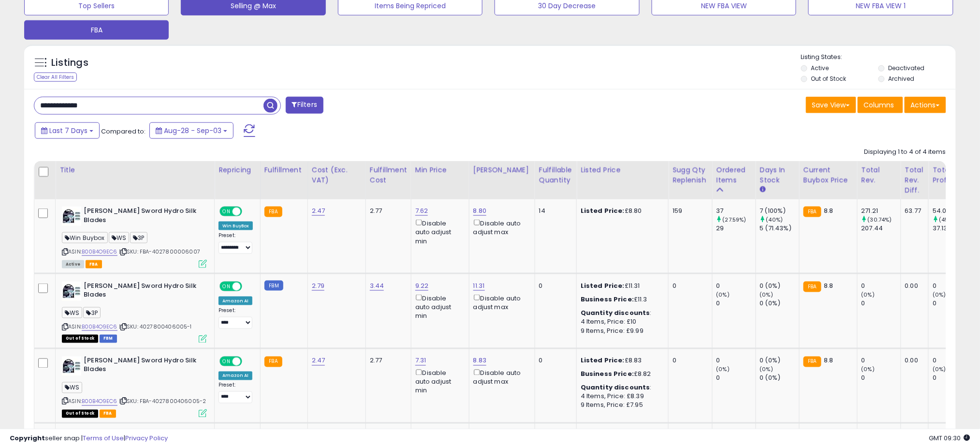 This screenshot has width=980, height=448. I want to click on h5: Listings, so click(69, 63).